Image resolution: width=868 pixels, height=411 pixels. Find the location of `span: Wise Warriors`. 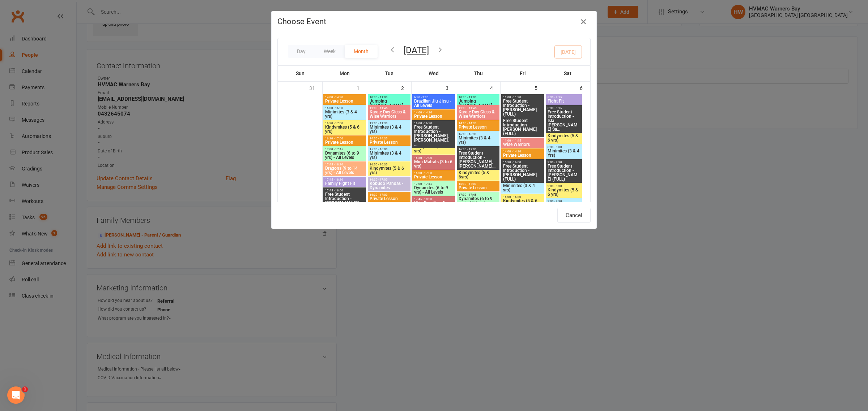

span: Wise Warriors is located at coordinates (523, 144).